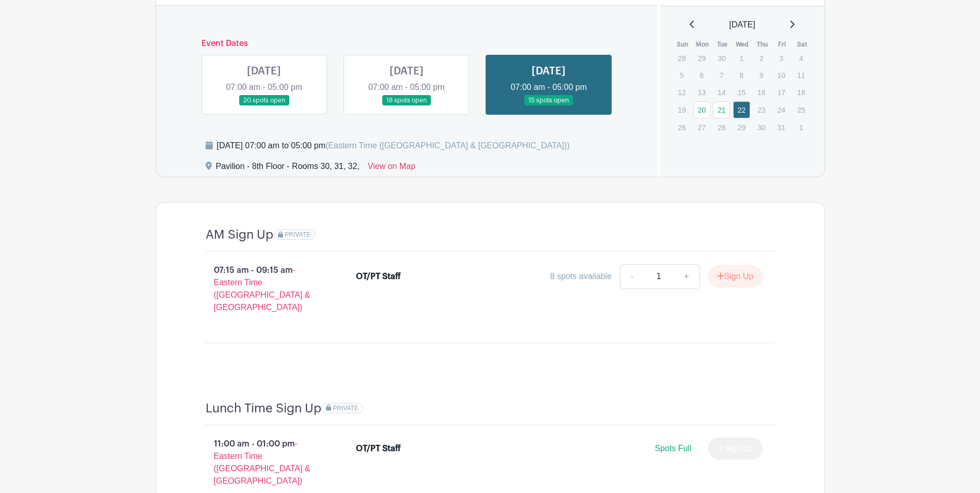 The image size is (980, 493). What do you see at coordinates (681, 109) in the screenshot?
I see `p: 19` at bounding box center [681, 109].